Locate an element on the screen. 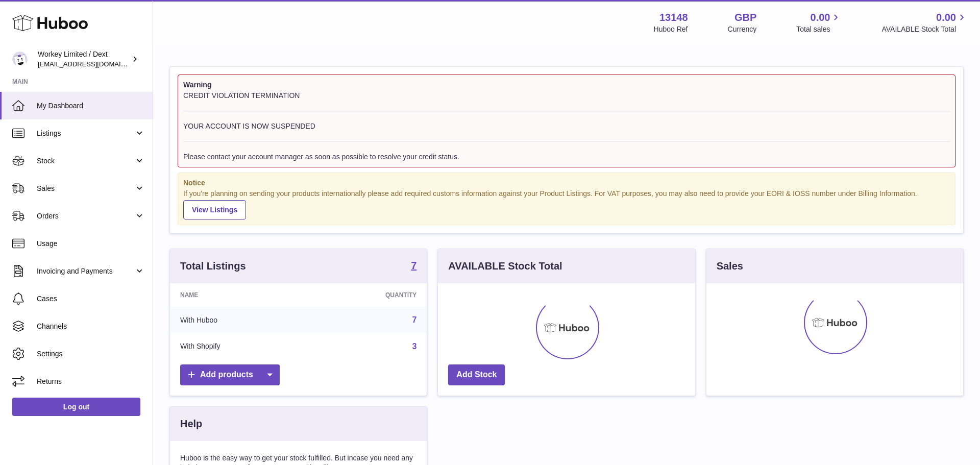  strong: 7 is located at coordinates (413, 266).